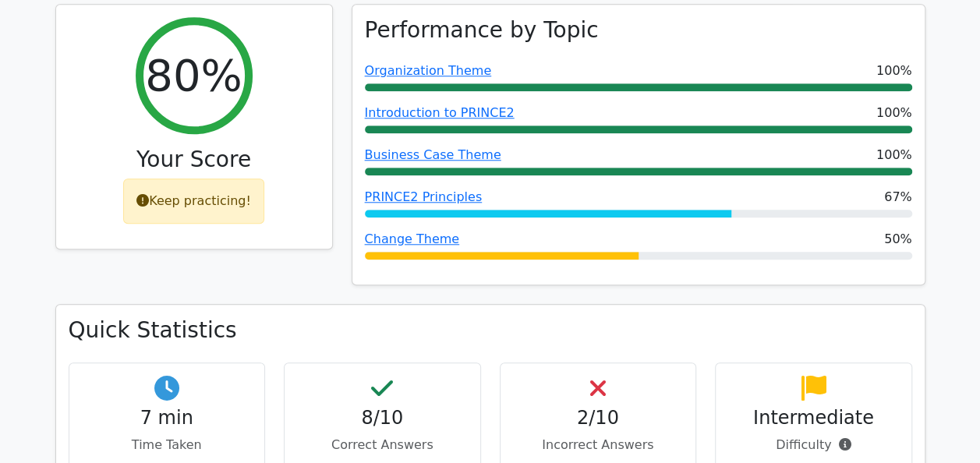 The width and height of the screenshot is (980, 463). I want to click on a: Introduction to PRINCE2, so click(440, 112).